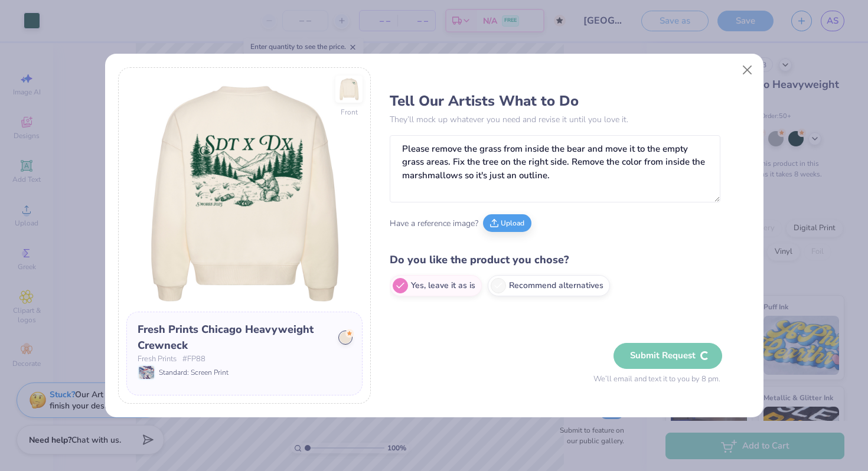 The height and width of the screenshot is (471, 868). I want to click on h3: Tell Our Artists What to Do, so click(555, 101).